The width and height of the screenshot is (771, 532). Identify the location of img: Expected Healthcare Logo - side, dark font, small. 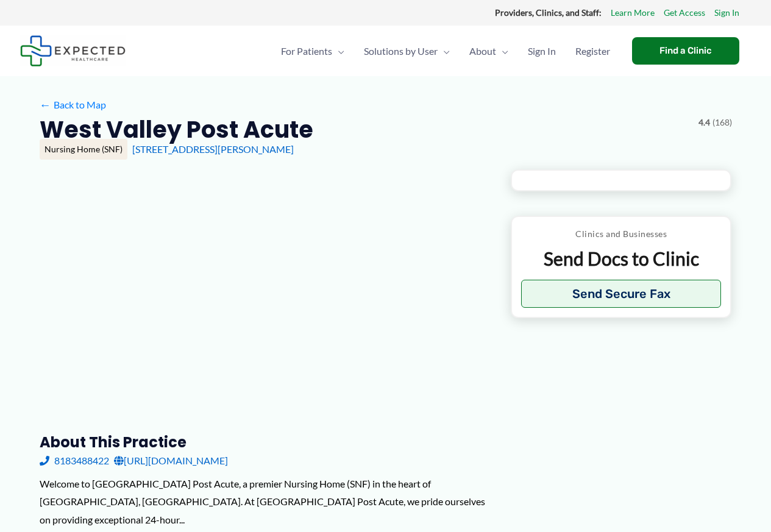
(73, 51).